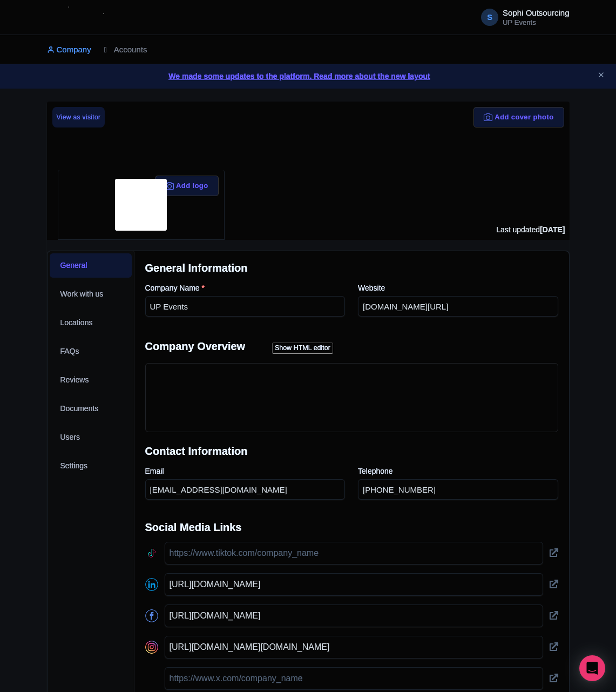  Describe the element at coordinates (172, 288) in the screenshot. I see `span: Company Name` at that location.